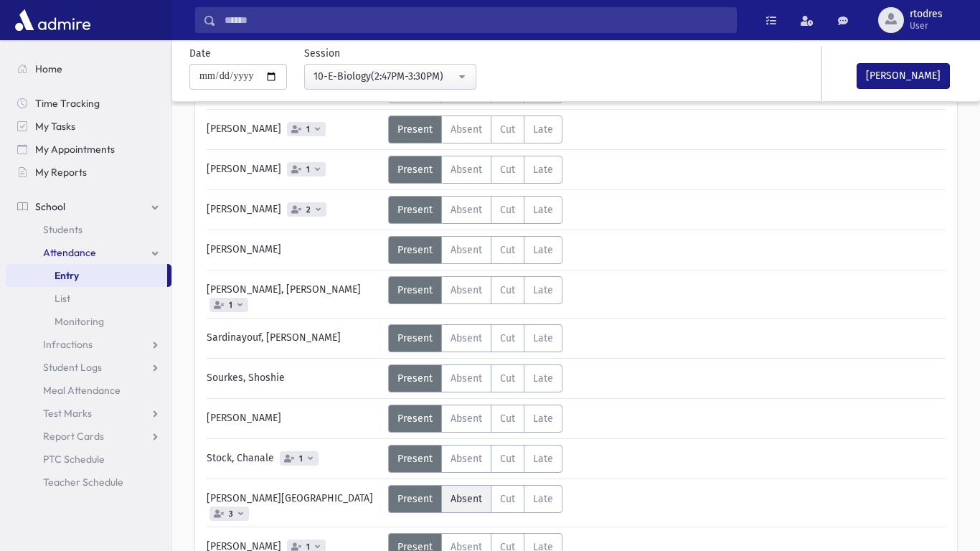 The height and width of the screenshot is (551, 980). What do you see at coordinates (74, 460) in the screenshot?
I see `span: PTC Schedule` at bounding box center [74, 460].